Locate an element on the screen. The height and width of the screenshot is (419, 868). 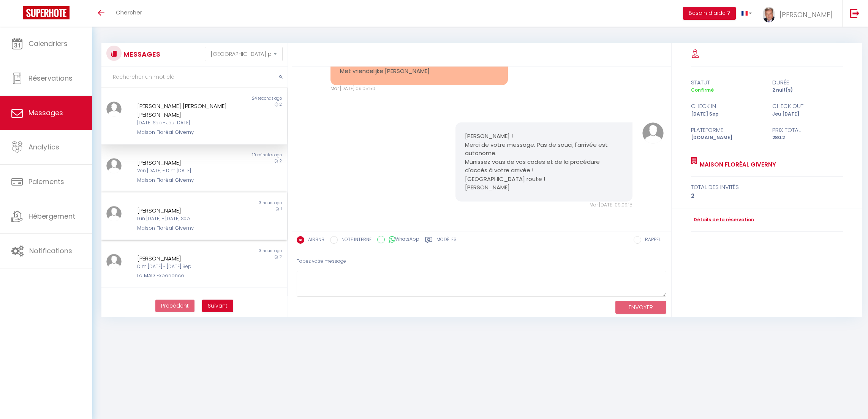
label: NOTE INTERNE is located at coordinates (355, 240).